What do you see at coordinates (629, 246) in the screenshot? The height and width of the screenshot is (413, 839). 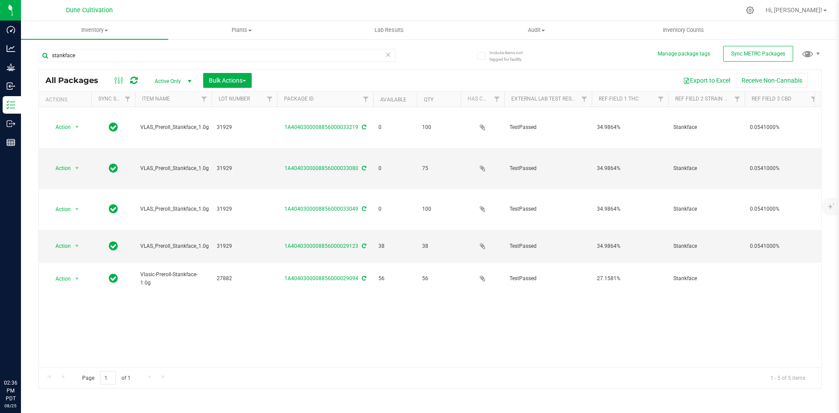 I see `span: 34.9864%` at bounding box center [629, 246].